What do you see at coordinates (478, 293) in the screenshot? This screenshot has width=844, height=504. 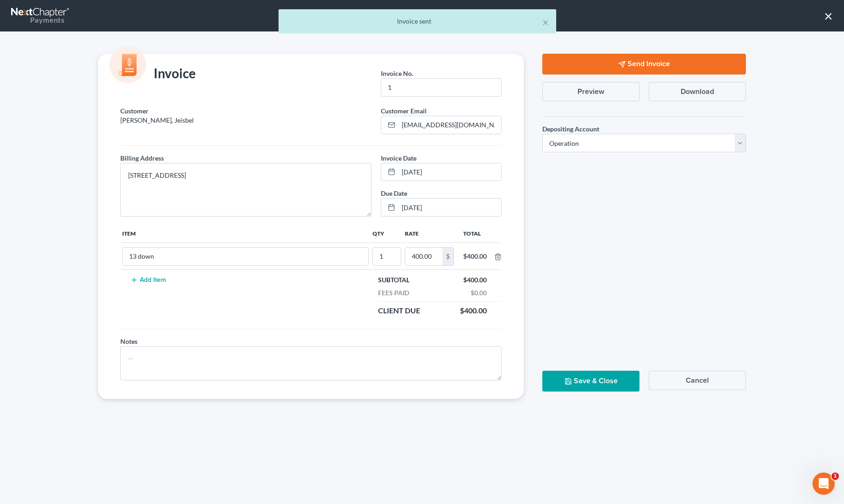 I see `div: $0.00` at bounding box center [478, 293].